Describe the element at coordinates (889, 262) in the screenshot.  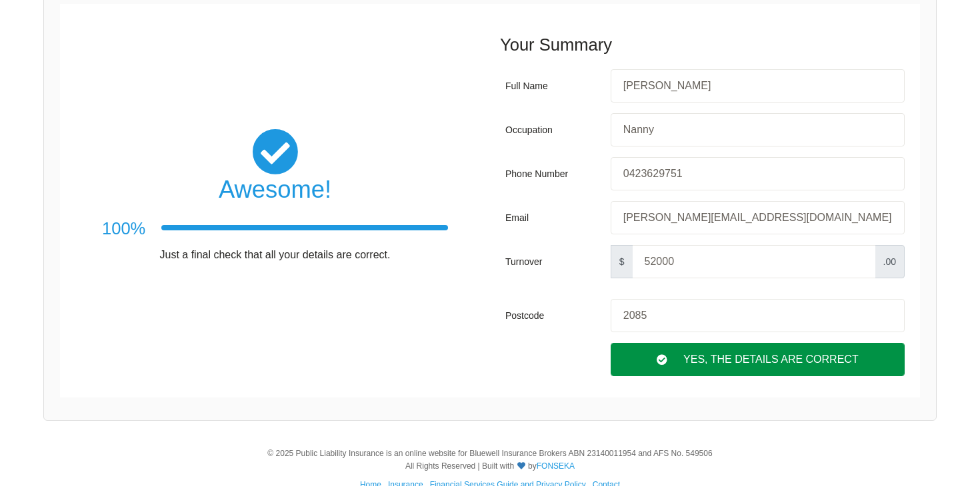
I see `span: .00` at that location.